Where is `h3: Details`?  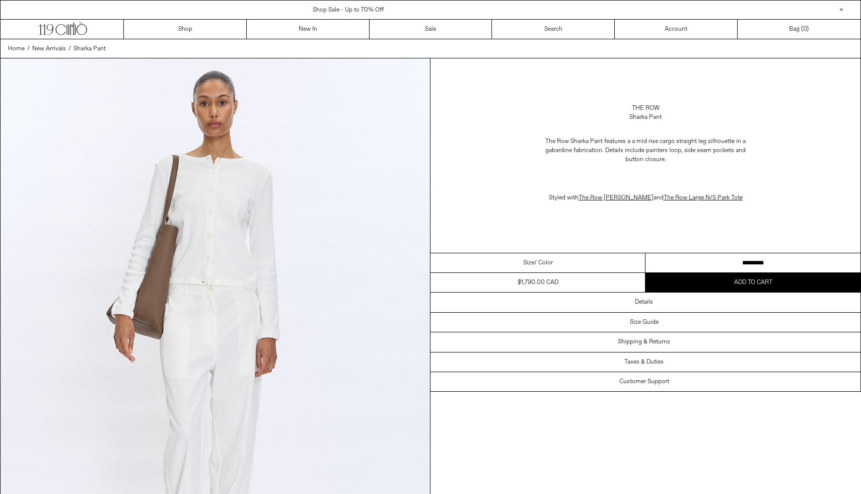 h3: Details is located at coordinates (644, 302).